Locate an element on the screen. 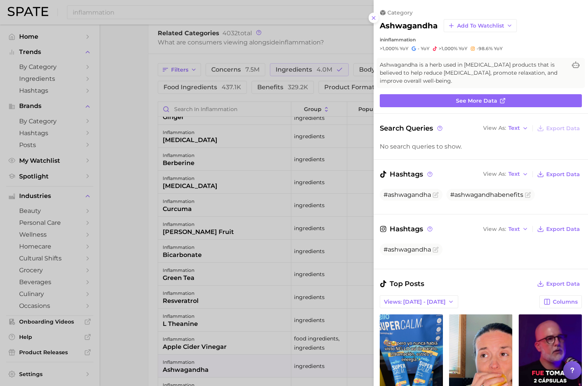 Image resolution: width=588 pixels, height=386 pixels. span: Add to Watchlist is located at coordinates (481, 26).